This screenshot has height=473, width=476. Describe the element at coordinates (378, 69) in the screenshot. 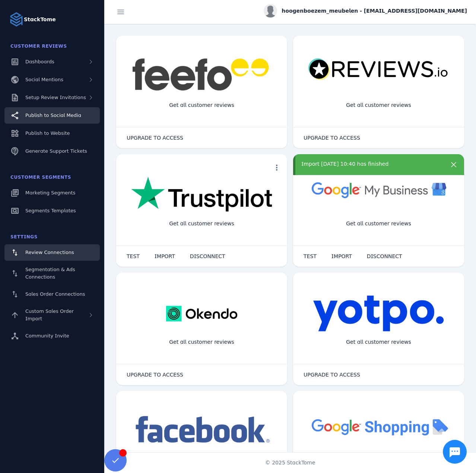

I see `img: reviewsio.svg` at that location.